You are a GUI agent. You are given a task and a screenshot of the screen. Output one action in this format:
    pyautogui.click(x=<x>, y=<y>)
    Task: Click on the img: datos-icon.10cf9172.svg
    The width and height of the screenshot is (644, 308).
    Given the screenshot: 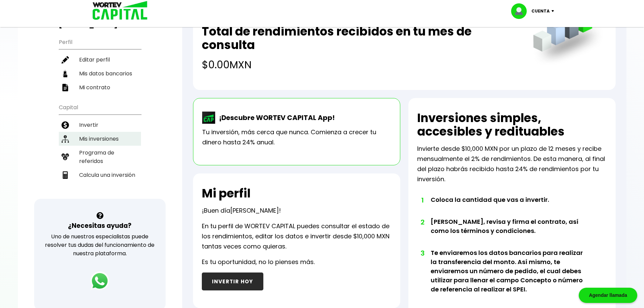 What is the action you would take?
    pyautogui.click(x=65, y=74)
    